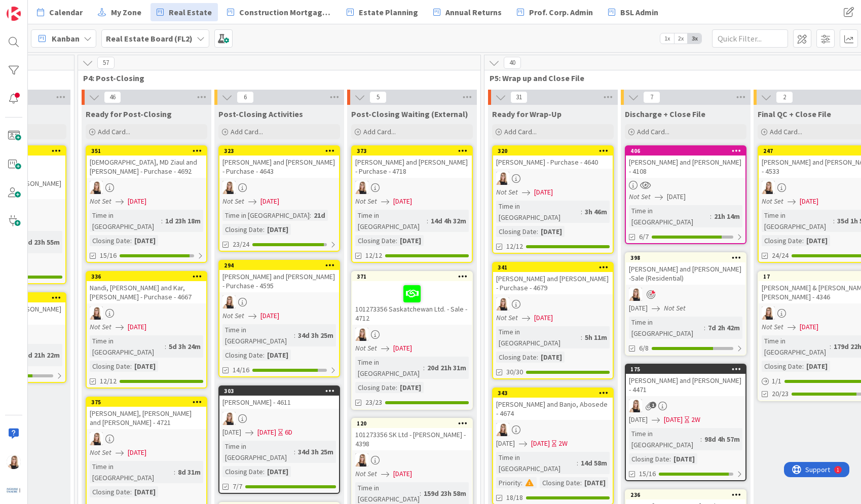  What do you see at coordinates (282, 265) in the screenshot?
I see `div: 294` at bounding box center [282, 265].